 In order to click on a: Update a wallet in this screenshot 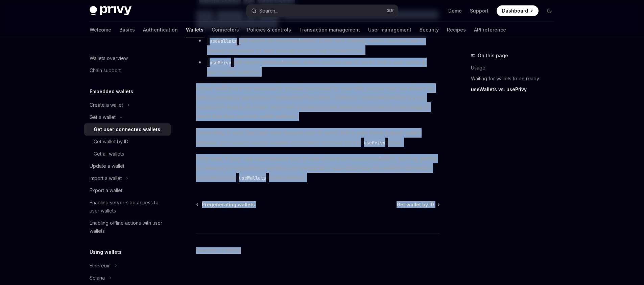, I will do `click(128, 166)`.